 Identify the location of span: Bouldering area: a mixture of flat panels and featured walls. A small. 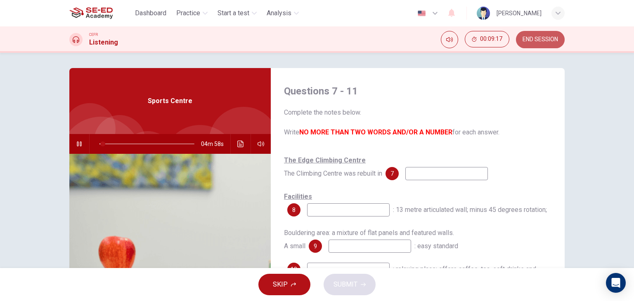
(369, 239).